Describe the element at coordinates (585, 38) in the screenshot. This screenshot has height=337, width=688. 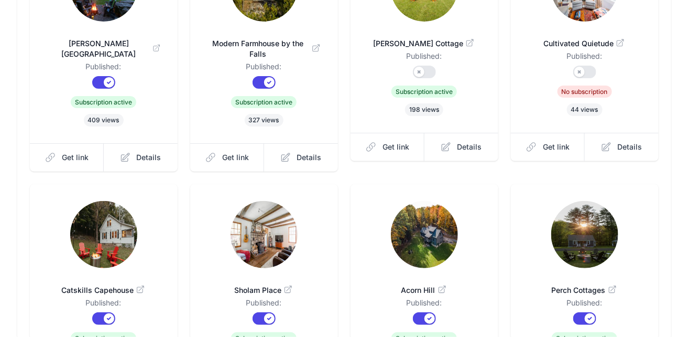
I see `a: Cultivated Quietude` at that location.